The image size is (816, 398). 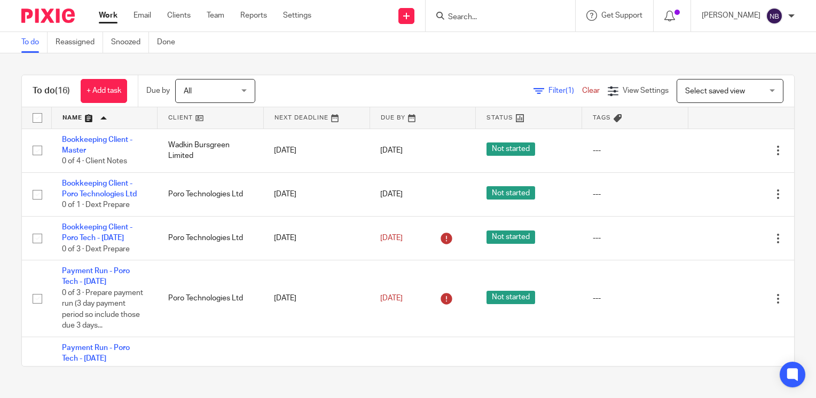 What do you see at coordinates (602, 117) in the screenshot?
I see `span: Tags` at bounding box center [602, 117].